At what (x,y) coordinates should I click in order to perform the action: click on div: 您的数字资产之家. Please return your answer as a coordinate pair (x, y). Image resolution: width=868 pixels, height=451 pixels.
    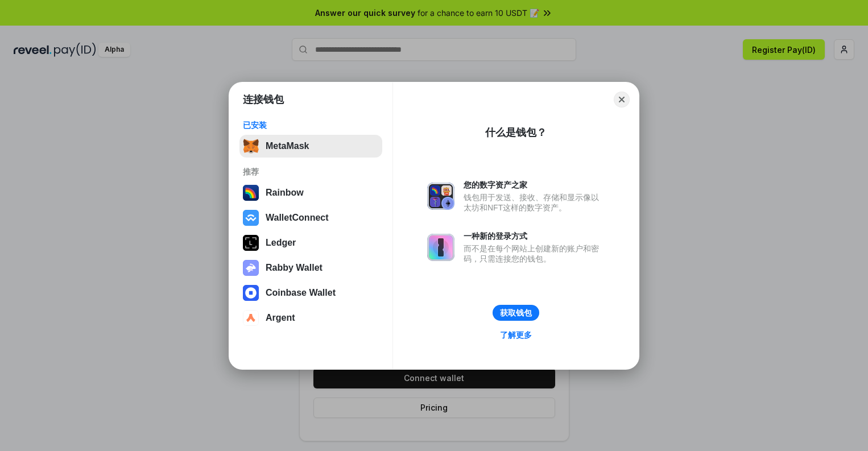
    Looking at the image, I should click on (535, 184).